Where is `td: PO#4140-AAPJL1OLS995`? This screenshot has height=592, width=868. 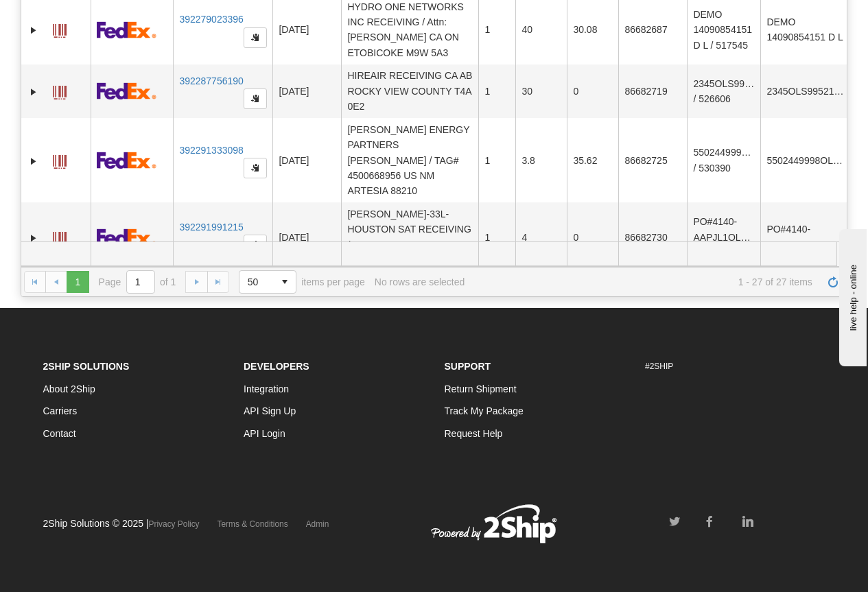 td: PO#4140-AAPJL1OLS995 is located at coordinates (806, 237).